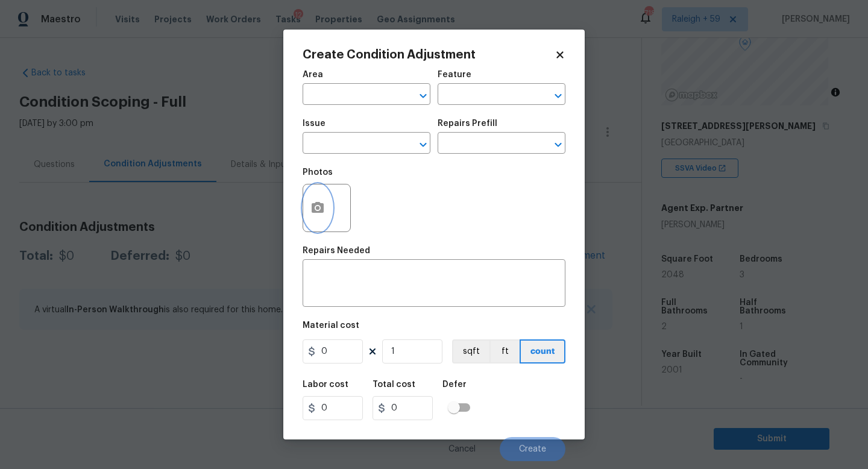 Image resolution: width=868 pixels, height=469 pixels. Describe the element at coordinates (454, 75) in the screenshot. I see `h5: Feature` at that location.